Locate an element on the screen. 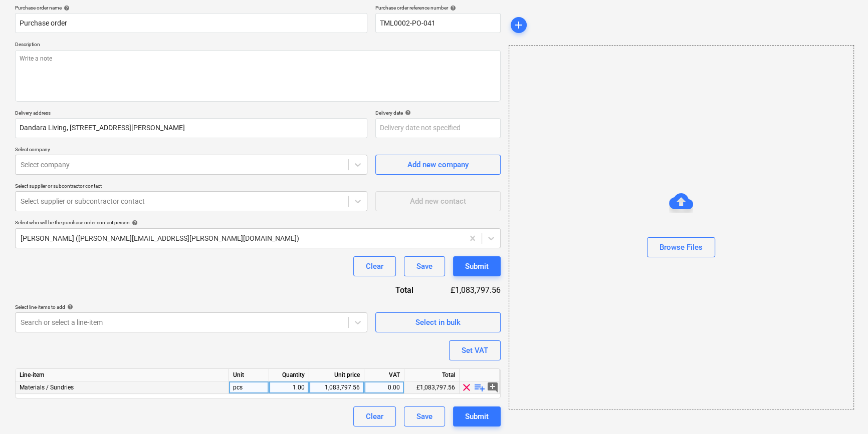  input: Delivery date not specified is located at coordinates (438, 128).